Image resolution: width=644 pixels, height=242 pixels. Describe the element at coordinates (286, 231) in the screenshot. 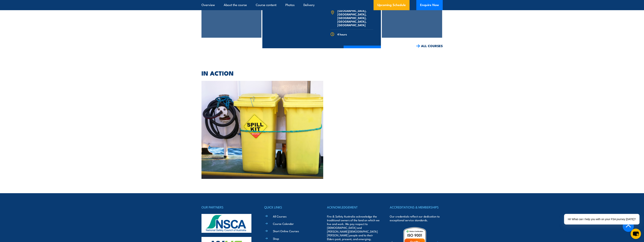

I see `a: Short Online Courses` at that location.